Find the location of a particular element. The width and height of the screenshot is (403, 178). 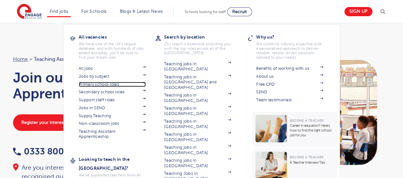

a: Team testimonials is located at coordinates (289, 100).